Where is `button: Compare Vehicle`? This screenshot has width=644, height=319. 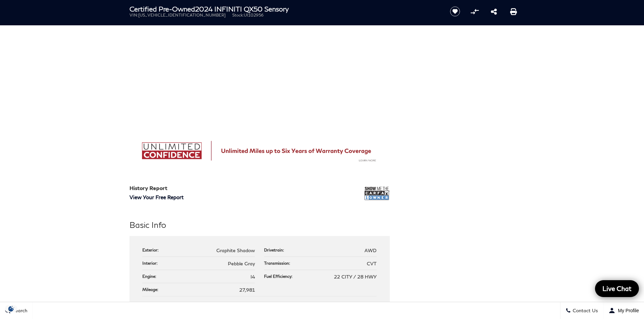 button: Compare Vehicle is located at coordinates (475, 12).